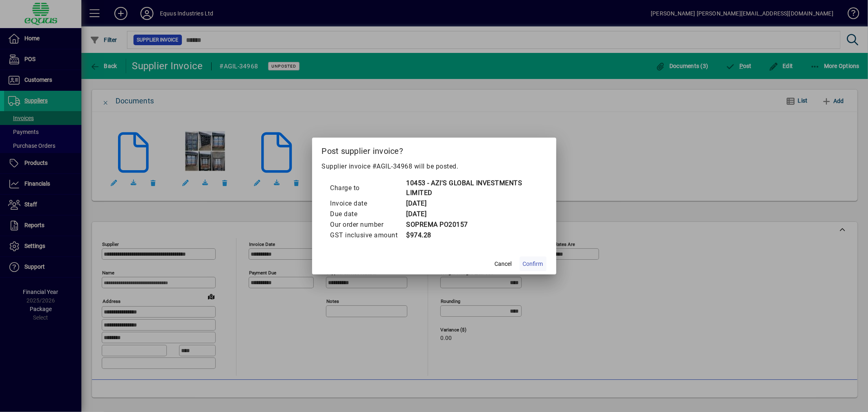  What do you see at coordinates (368, 188) in the screenshot?
I see `td: Charge to` at bounding box center [368, 188].